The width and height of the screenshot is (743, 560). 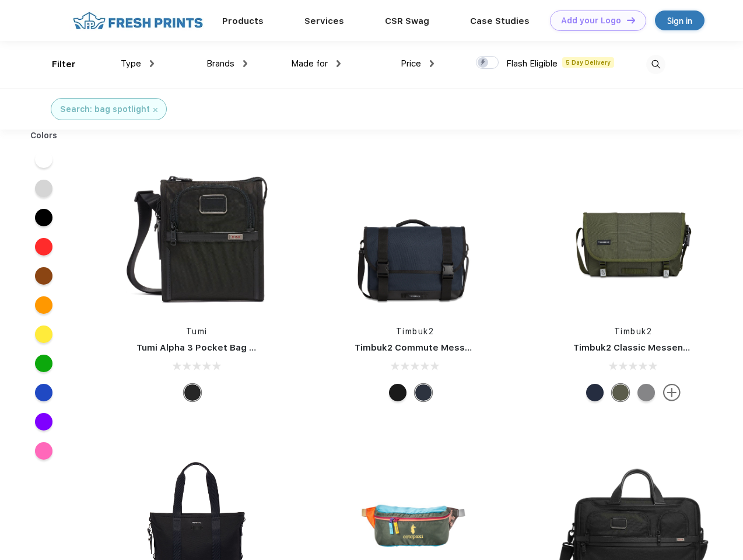 I want to click on img: fo%20logo%202.webp, so click(x=138, y=20).